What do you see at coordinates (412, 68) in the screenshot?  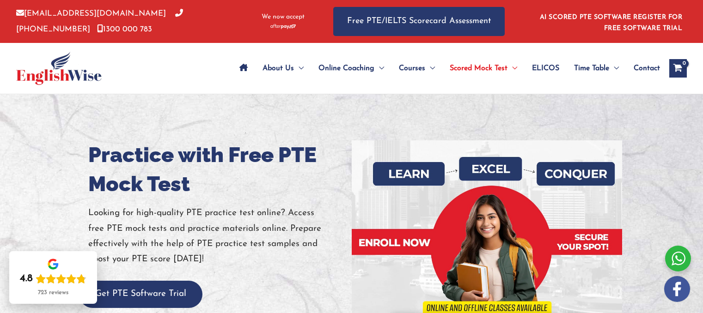 I see `span: Courses` at bounding box center [412, 68].